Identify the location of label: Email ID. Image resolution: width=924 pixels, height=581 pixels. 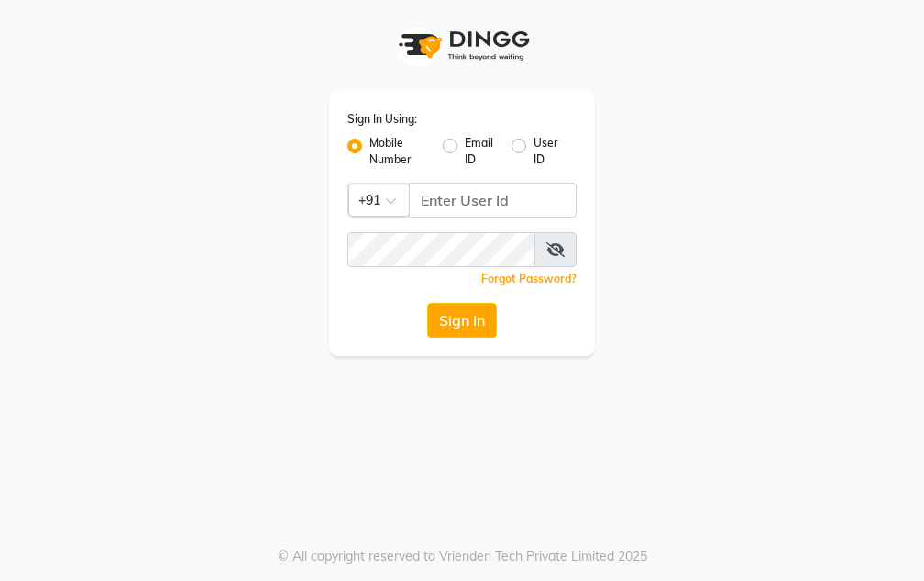
(480, 152).